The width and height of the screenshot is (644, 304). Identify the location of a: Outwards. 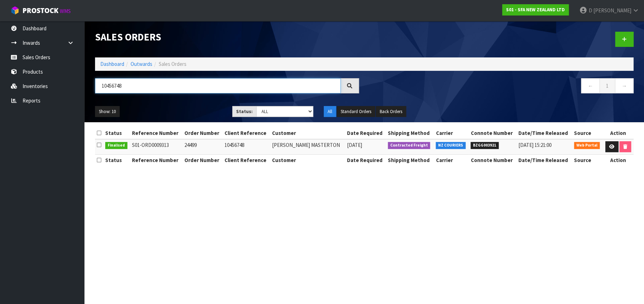
(141, 64).